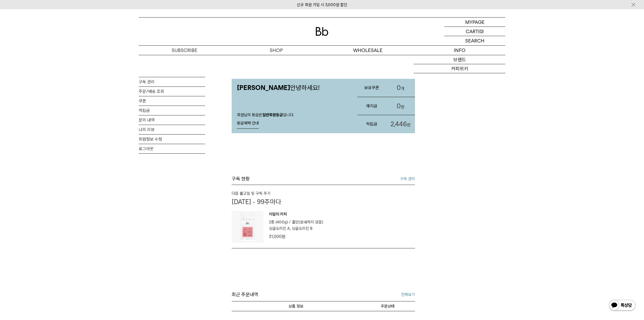  I want to click on a: 상품이미지 이달의 커피 2종 (400g) / 홀빈(분쇄하지 않음) 싱글오리진 A, 싱글오리진 B 31,000원, so click(323, 227).